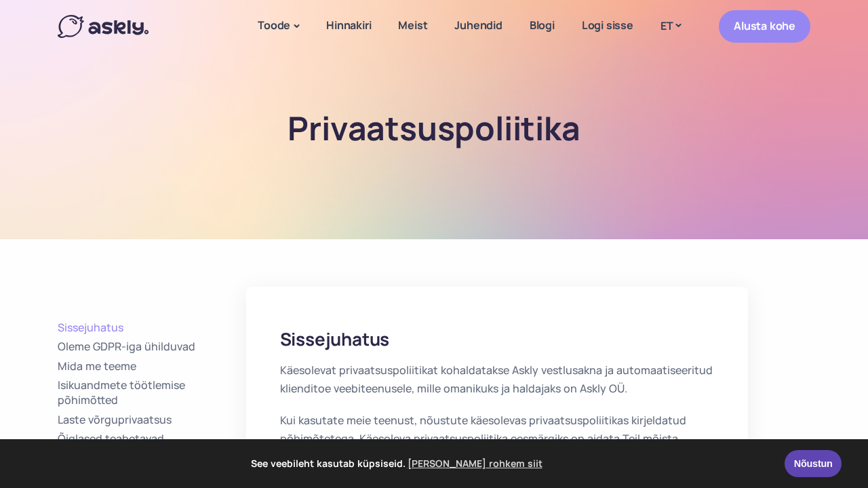 Image resolution: width=868 pixels, height=488 pixels. I want to click on a: Alusta kohe, so click(764, 26).